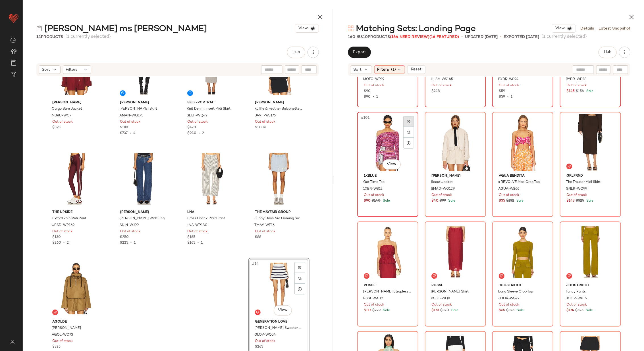 The image size is (644, 351). Describe the element at coordinates (124, 128) in the screenshot. I see `span: $189` at that location.